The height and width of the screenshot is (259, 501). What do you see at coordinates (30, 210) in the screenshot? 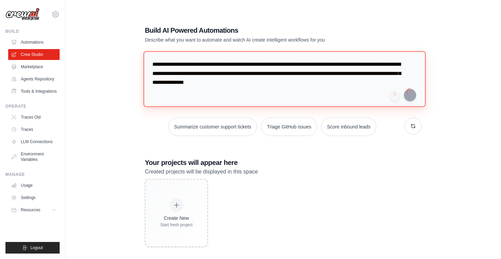
I see `span: Resources` at bounding box center [30, 210].